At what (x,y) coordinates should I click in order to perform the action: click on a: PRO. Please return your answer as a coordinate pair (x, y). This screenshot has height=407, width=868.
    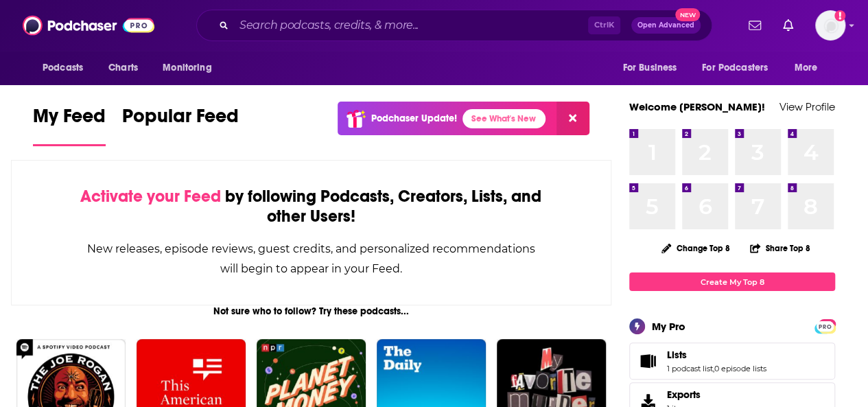
    Looking at the image, I should click on (825, 325).